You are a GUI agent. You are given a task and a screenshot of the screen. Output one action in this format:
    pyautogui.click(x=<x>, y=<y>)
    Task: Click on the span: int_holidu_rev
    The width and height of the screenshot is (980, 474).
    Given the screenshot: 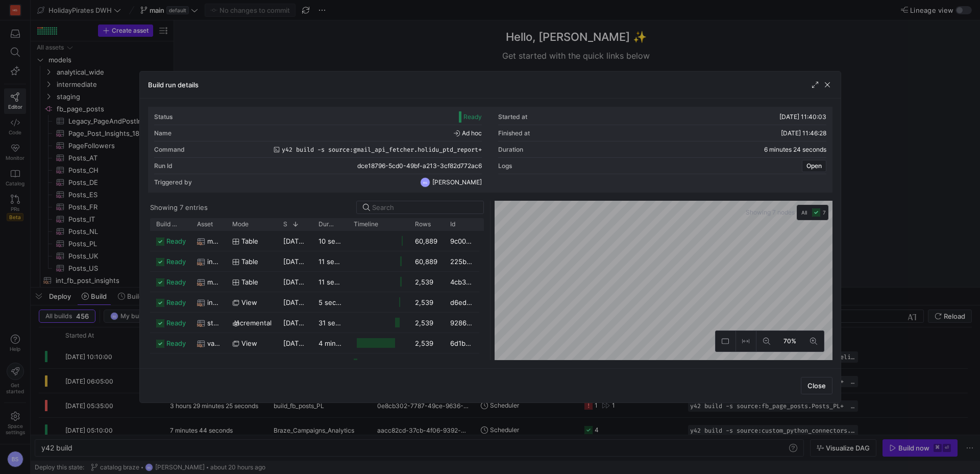 What is the action you would take?
    pyautogui.click(x=213, y=303)
    